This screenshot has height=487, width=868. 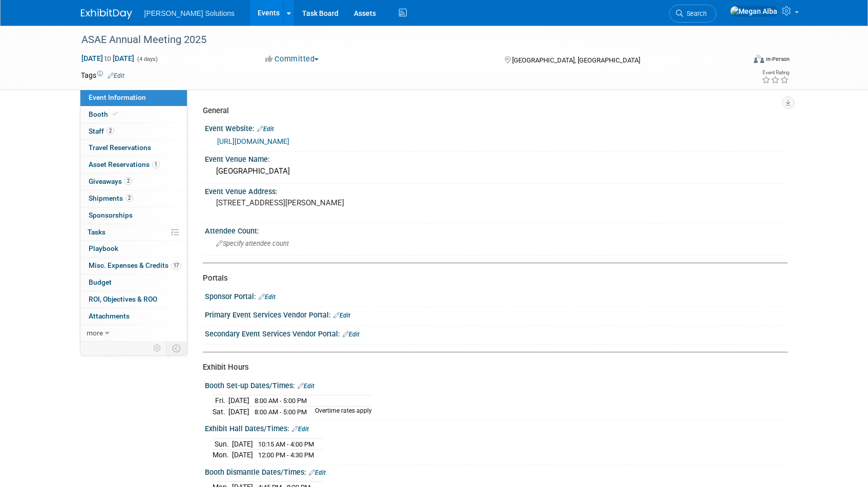 I want to click on span: Giveaways, so click(x=110, y=181).